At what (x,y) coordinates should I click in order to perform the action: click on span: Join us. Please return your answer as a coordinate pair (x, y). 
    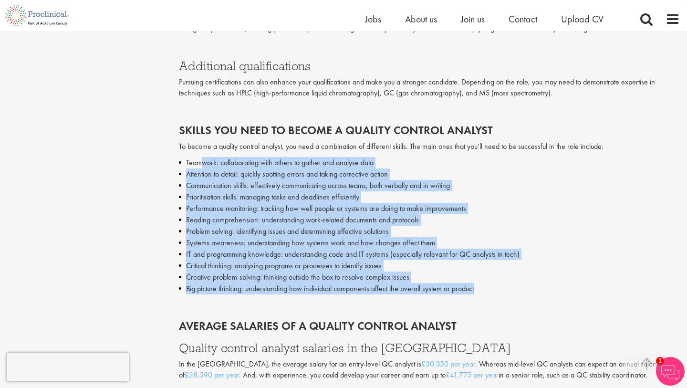
    Looking at the image, I should click on (473, 19).